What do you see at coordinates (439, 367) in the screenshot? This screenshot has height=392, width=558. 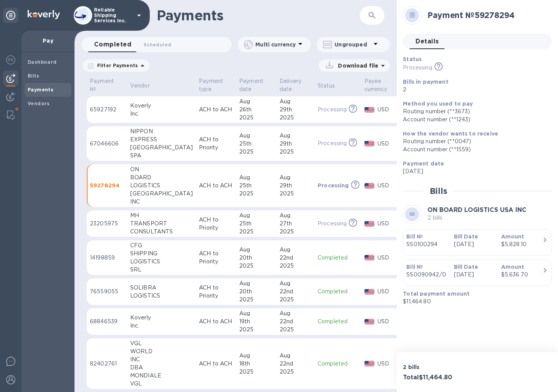 I see `p: 2 bills` at bounding box center [439, 367].